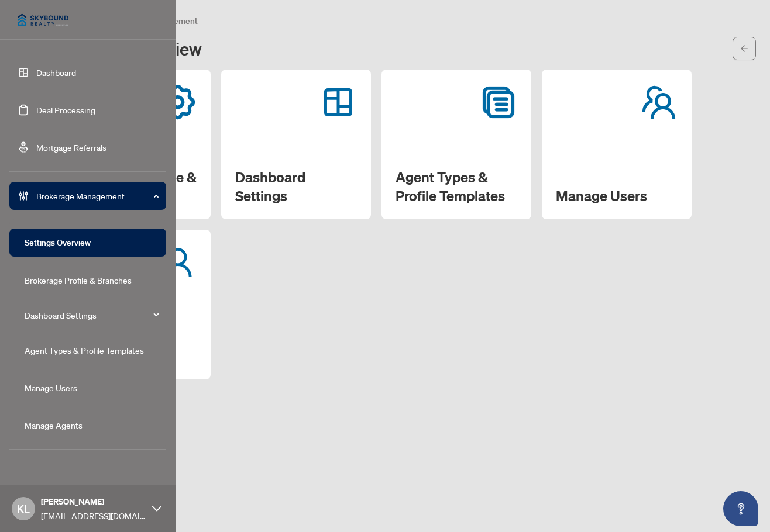 The height and width of the screenshot is (532, 770). Describe the element at coordinates (56, 72) in the screenshot. I see `a: Dashboard` at that location.